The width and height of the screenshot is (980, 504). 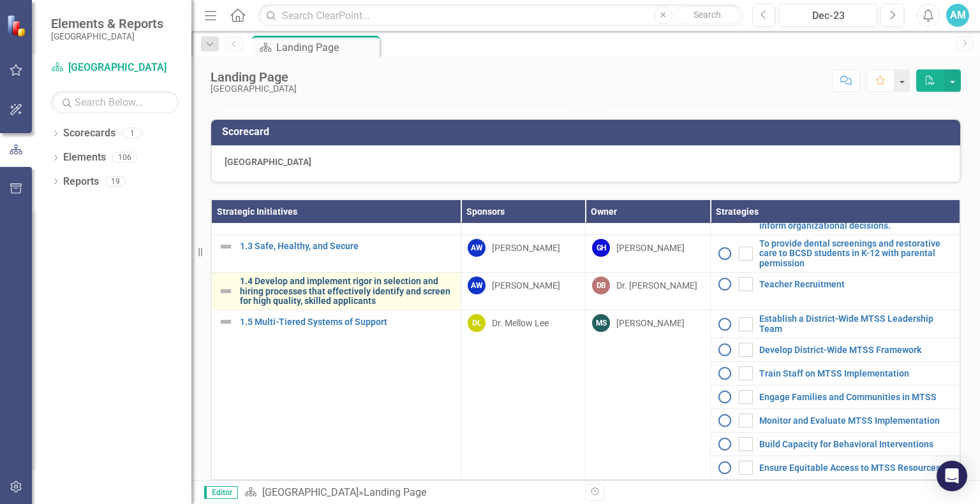 What do you see at coordinates (107, 23) in the screenshot?
I see `span: Elements & Reports` at bounding box center [107, 23].